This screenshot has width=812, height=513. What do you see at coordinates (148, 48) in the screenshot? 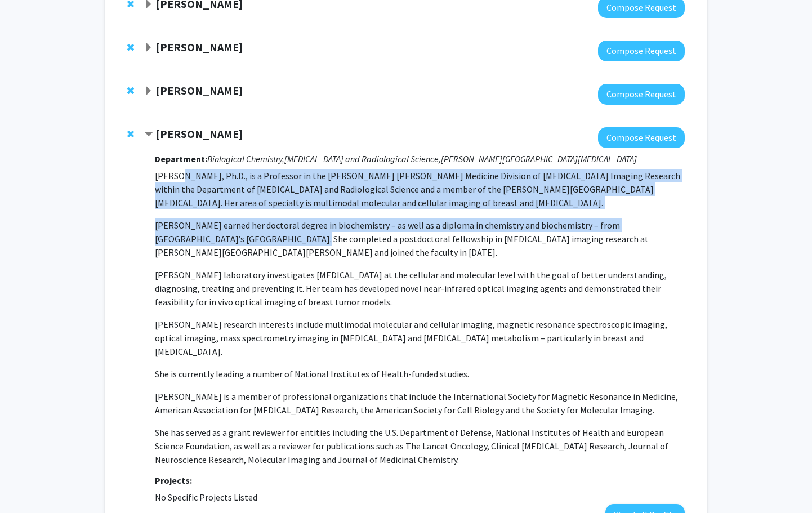
I see `span: Expand David Gracias Bookmark` at bounding box center [148, 48].